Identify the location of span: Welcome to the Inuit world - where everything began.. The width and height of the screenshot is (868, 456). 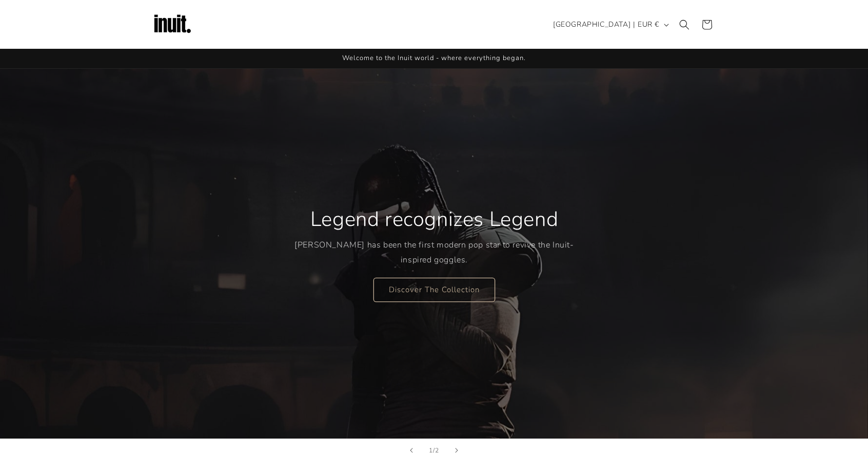
(434, 58).